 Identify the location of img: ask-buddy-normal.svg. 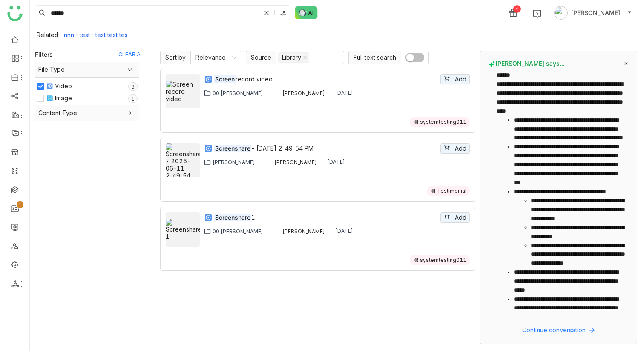
(306, 13).